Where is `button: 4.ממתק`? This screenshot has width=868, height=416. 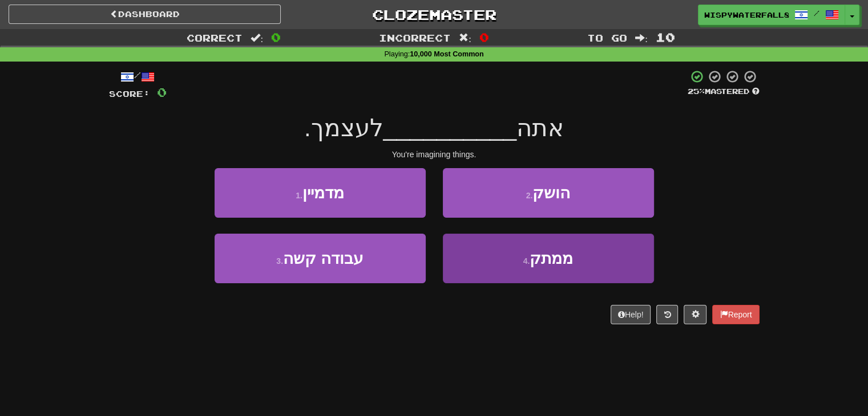 button: 4.ממתק is located at coordinates (548, 259).